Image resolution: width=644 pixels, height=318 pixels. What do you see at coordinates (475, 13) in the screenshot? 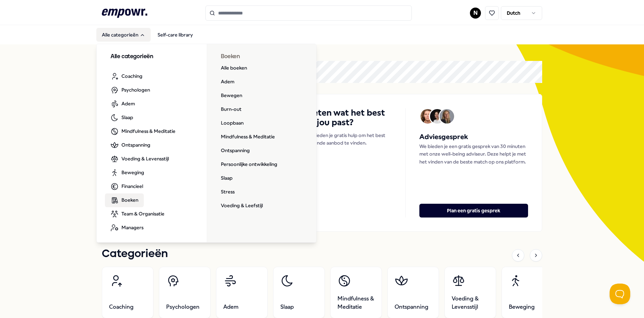
I see `button: N` at bounding box center [475, 13].